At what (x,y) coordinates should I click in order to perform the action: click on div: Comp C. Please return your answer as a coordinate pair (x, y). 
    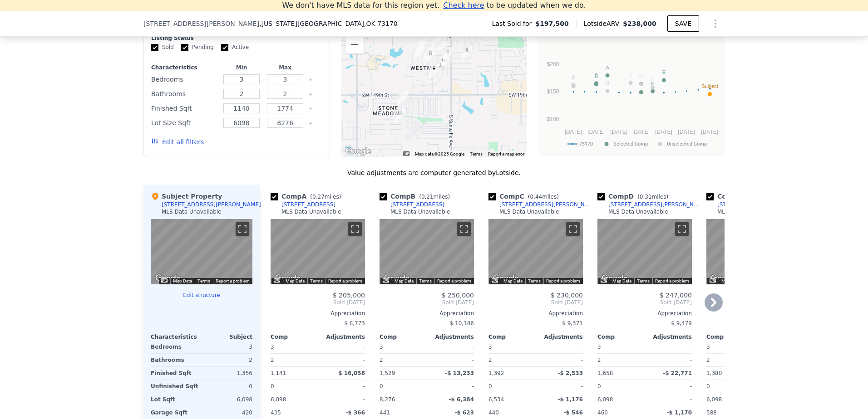
    Looking at the image, I should click on (525, 196).